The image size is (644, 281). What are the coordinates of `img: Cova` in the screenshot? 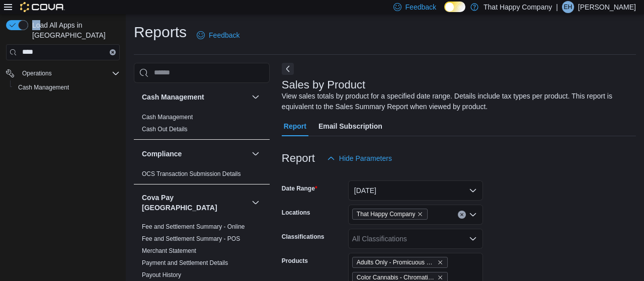 It's located at (42, 7).